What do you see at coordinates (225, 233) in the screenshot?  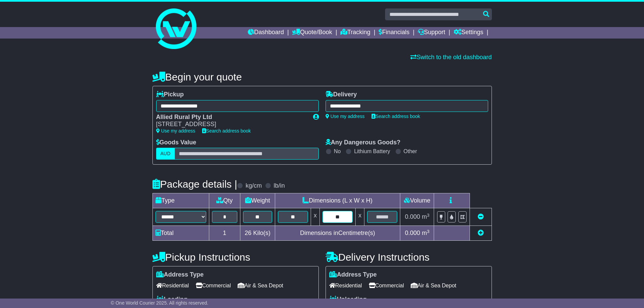 I see `td: 1` at bounding box center [225, 233].